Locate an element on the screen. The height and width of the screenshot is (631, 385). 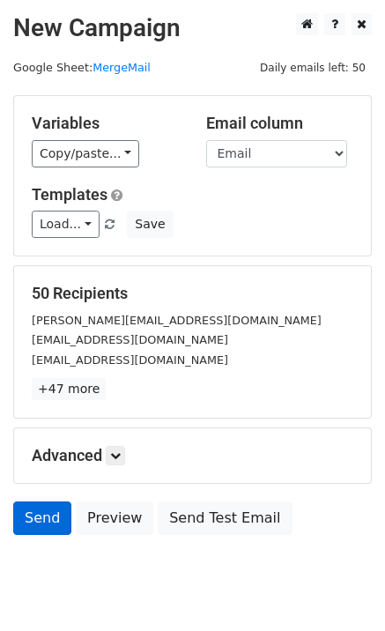
h5: Email column is located at coordinates (280, 123).